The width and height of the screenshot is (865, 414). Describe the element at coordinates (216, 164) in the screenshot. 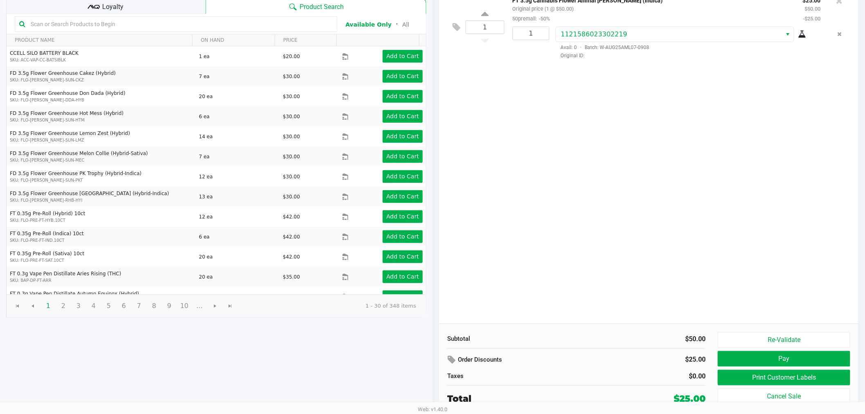

I see `div: Data table` at that location.